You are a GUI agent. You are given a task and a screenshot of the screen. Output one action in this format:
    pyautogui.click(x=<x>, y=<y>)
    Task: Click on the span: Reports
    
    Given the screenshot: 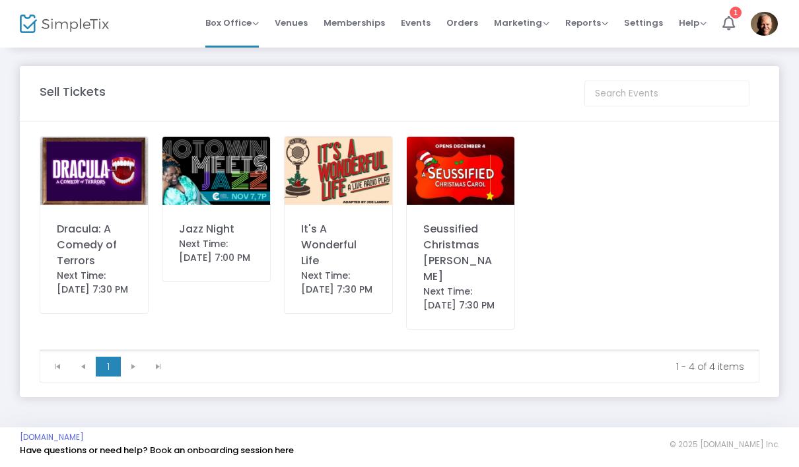 What is the action you would take?
    pyautogui.click(x=587, y=22)
    